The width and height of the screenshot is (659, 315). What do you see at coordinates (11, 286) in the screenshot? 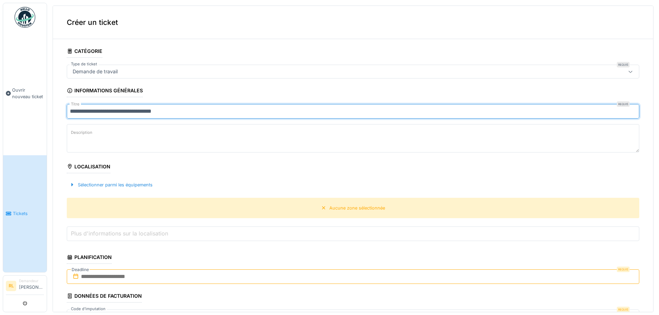
I see `li: RL` at bounding box center [11, 286].